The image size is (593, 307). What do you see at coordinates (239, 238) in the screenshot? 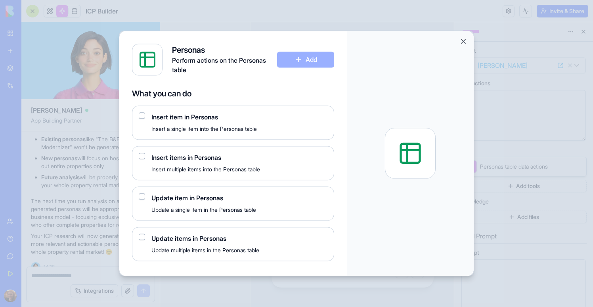
I see `span: Update items in Personas` at bounding box center [239, 238].